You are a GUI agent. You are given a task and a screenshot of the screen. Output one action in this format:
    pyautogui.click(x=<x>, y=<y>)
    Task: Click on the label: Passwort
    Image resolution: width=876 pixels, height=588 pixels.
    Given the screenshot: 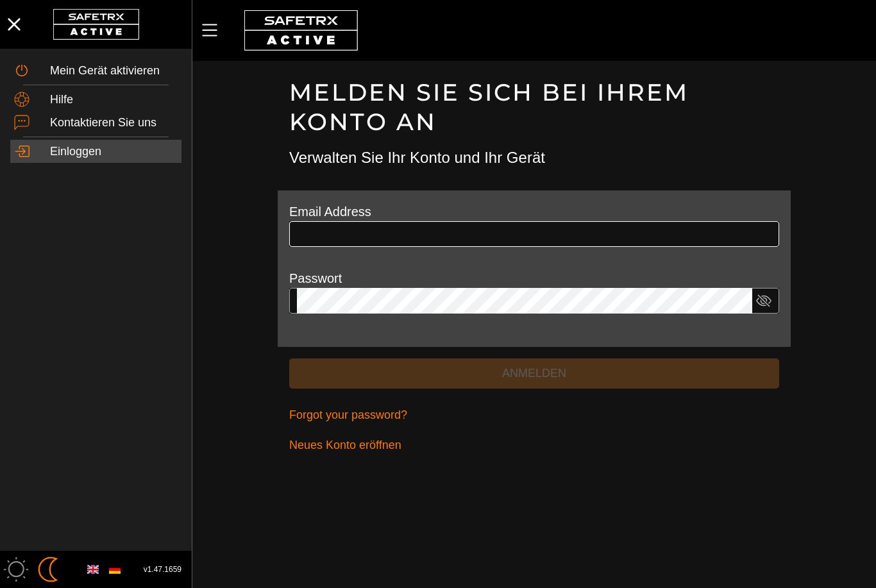 What is the action you would take?
    pyautogui.click(x=316, y=278)
    